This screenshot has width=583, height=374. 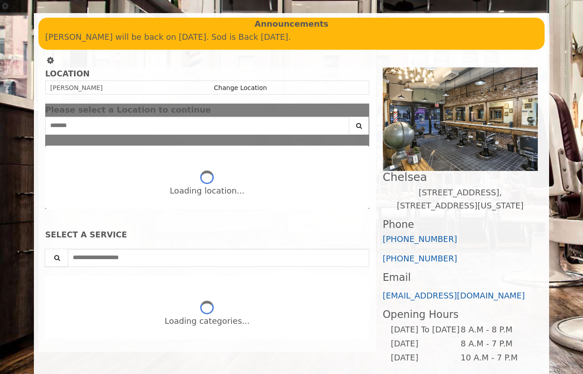 What do you see at coordinates (57, 258) in the screenshot?
I see `button: Service Search` at bounding box center [57, 258].